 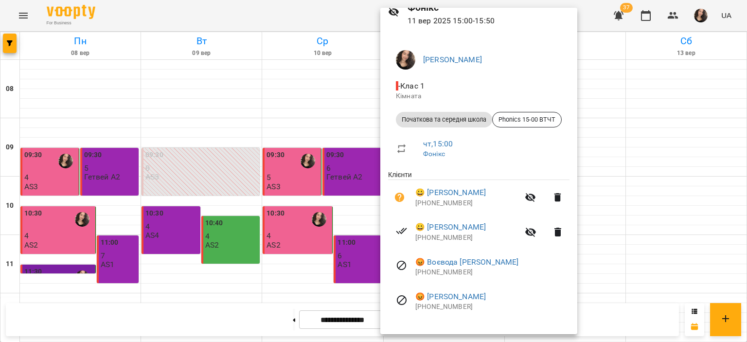 I want to click on p: Кімната, so click(x=478, y=96).